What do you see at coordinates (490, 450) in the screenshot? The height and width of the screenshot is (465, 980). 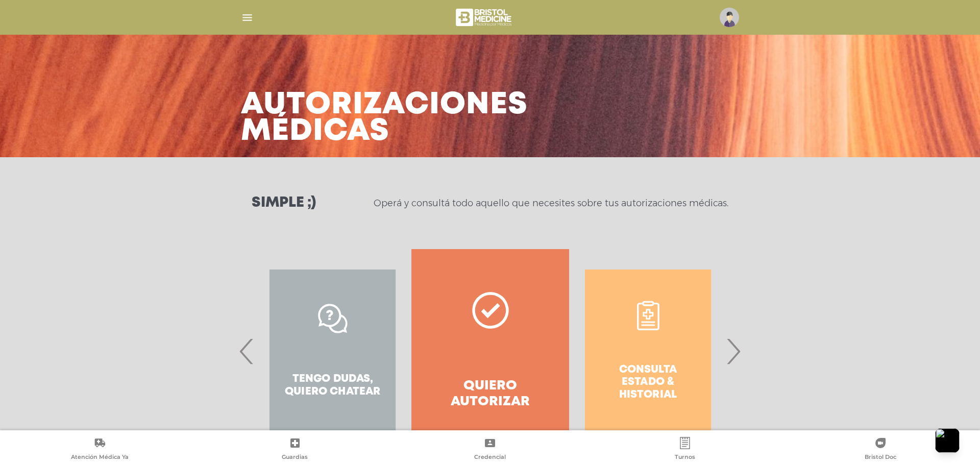 I see `a: Credencial` at bounding box center [490, 450].